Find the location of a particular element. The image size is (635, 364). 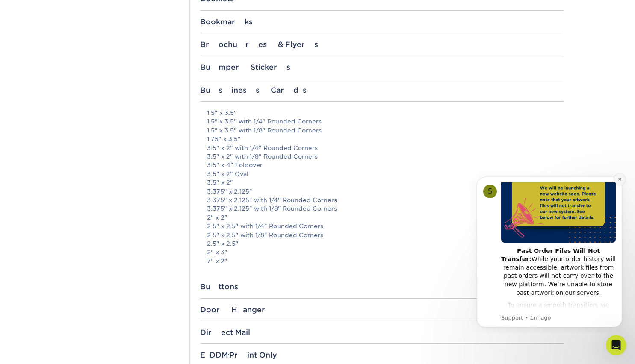

a: 3.375" x 2.125" with 1/4" Rounded Corners is located at coordinates (272, 200).